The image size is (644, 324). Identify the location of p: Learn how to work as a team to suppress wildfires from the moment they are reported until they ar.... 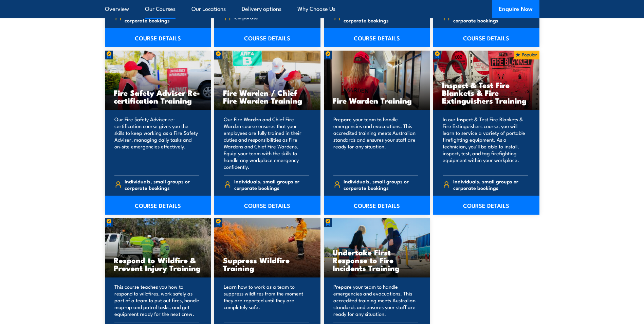
(266, 300).